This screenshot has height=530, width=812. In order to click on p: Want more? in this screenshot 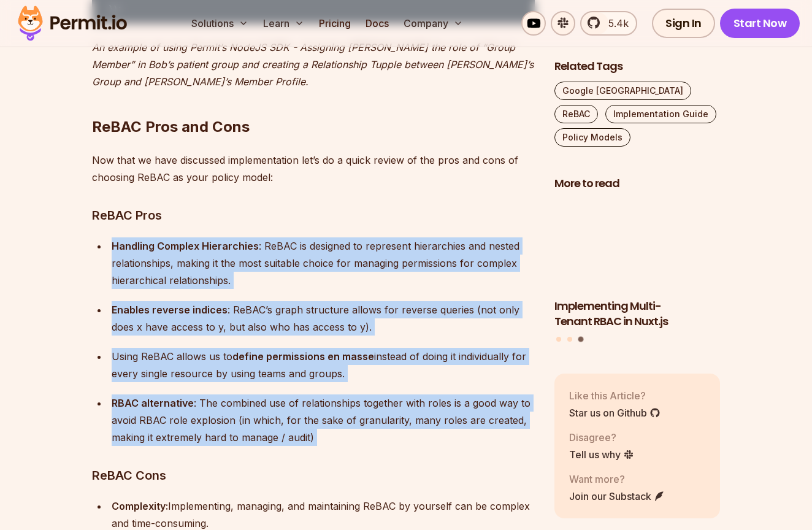, I will do `click(617, 479)`.